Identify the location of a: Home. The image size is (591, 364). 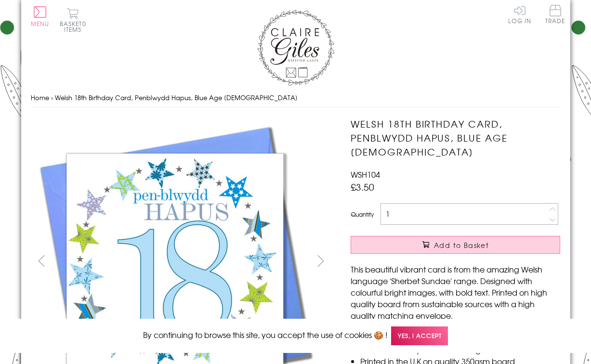
(40, 98).